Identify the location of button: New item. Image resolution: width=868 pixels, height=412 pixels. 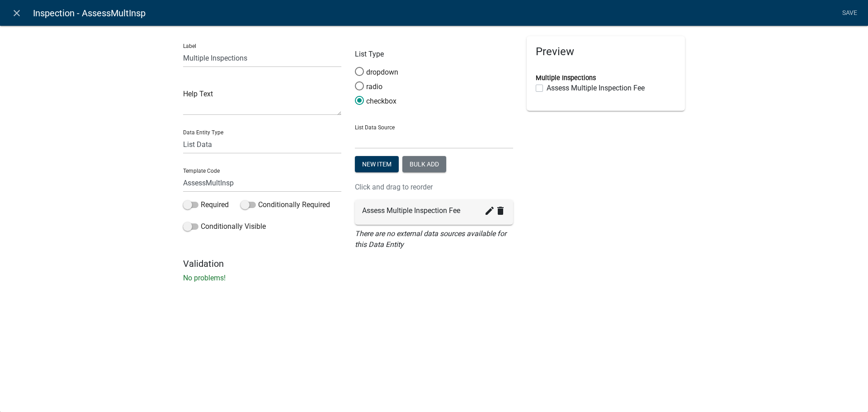
(377, 164).